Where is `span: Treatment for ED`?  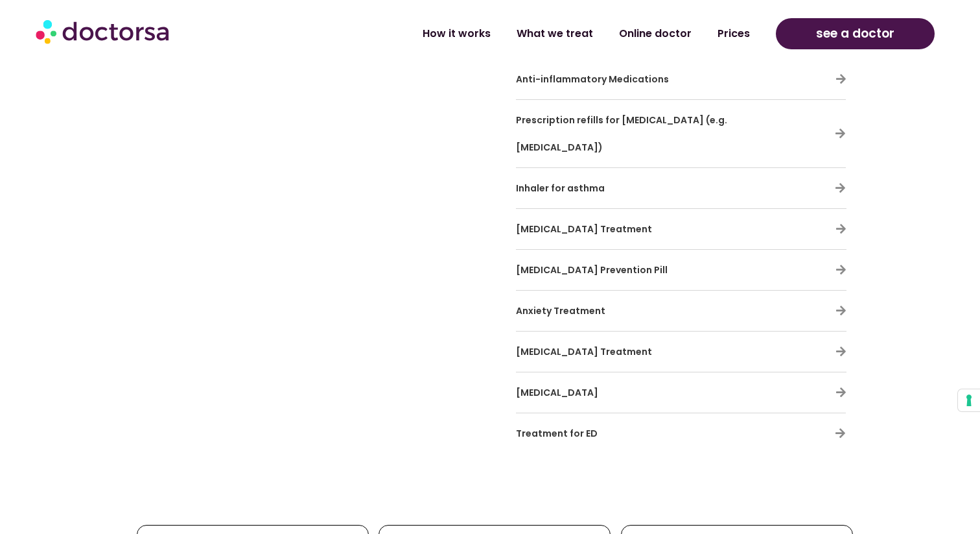
span: Treatment for ED is located at coordinates (557, 433).